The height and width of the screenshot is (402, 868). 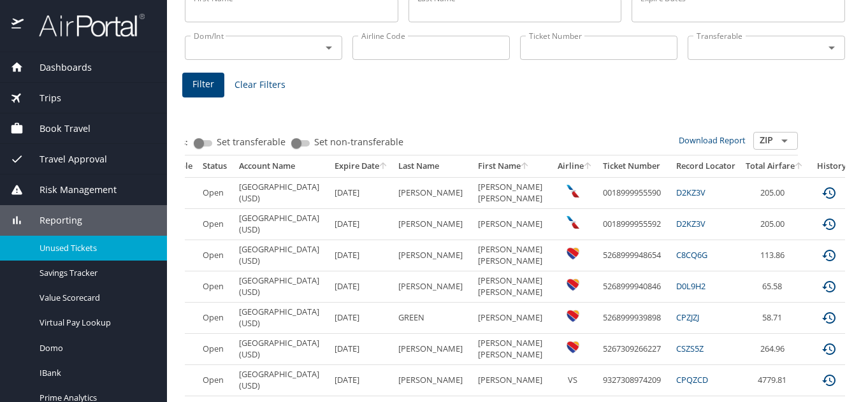 I want to click on td: 0018999955592, so click(x=634, y=224).